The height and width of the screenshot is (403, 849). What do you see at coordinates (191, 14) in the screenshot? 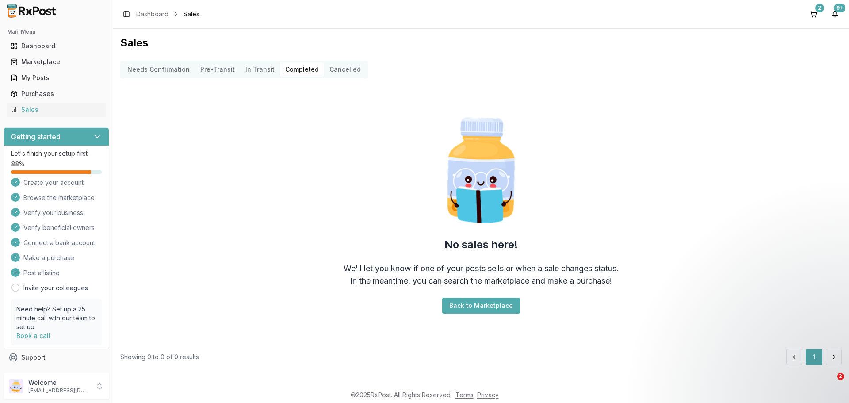
I see `span: Sales` at bounding box center [191, 14].